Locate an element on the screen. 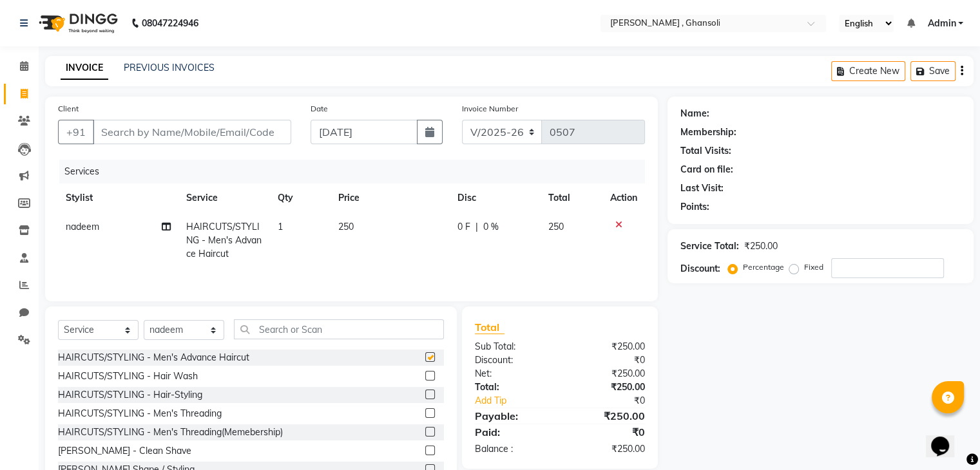 The height and width of the screenshot is (470, 980). div: HAIRCUTS/STYLING - Men's Advance Haircut is located at coordinates (154, 358).